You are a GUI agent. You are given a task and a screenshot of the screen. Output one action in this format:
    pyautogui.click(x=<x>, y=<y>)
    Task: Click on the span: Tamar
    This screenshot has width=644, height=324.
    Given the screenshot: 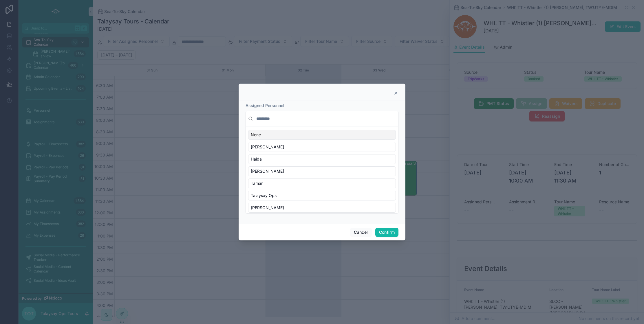 What is the action you would take?
    pyautogui.click(x=256, y=183)
    